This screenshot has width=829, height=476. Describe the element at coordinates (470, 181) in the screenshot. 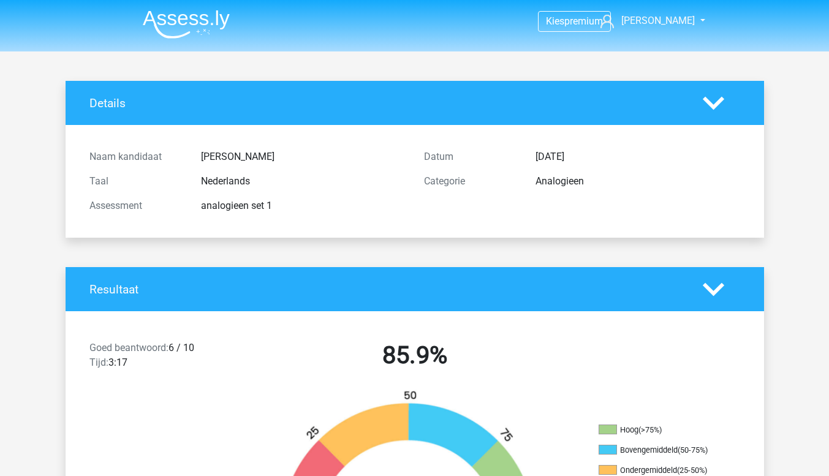

I see `div: Categorie` at that location.